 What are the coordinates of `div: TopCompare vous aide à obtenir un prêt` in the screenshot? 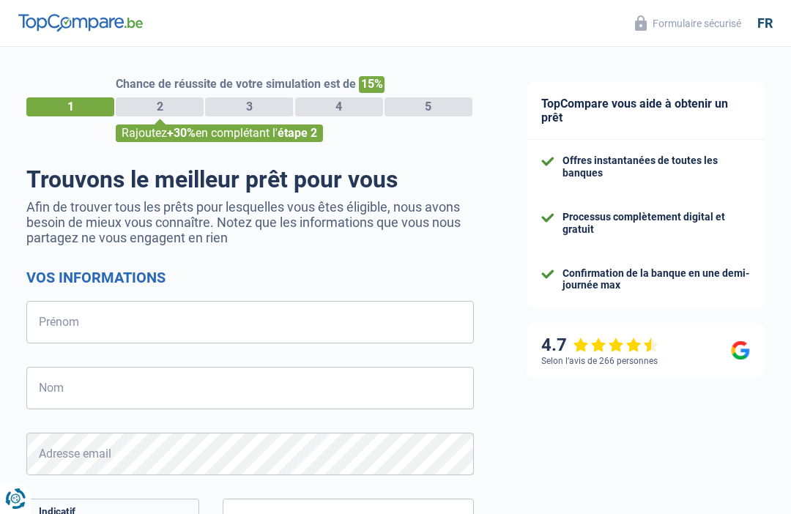 It's located at (646, 111).